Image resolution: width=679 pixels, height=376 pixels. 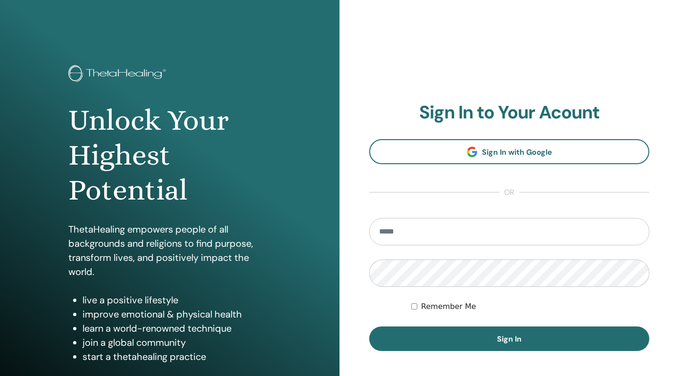 I want to click on a: Sign In with Google, so click(x=509, y=151).